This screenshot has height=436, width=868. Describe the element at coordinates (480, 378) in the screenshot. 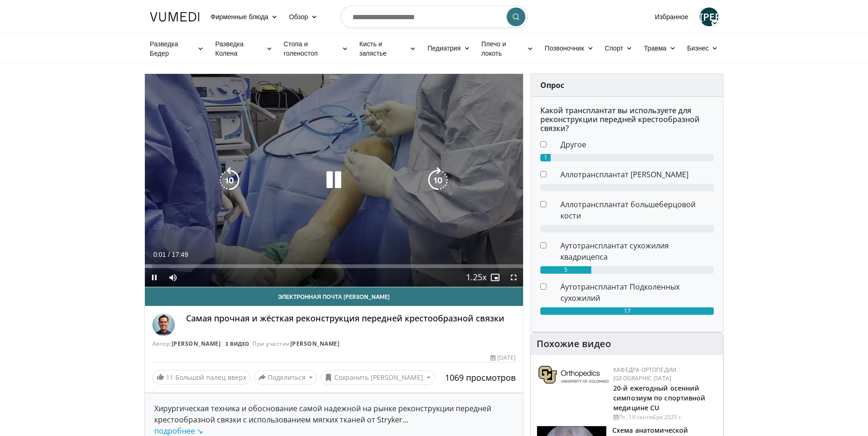

I see `ya-tr-span: 1069 просмотров` at that location.